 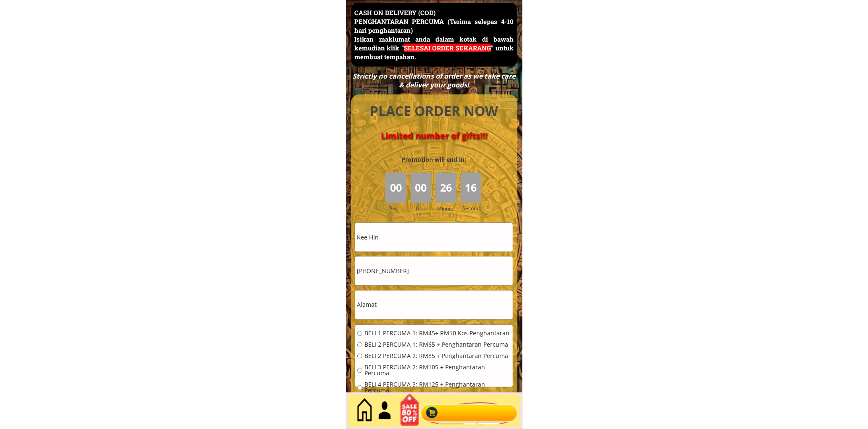 What do you see at coordinates (438, 371) in the screenshot?
I see `span: BELI 3 PERCUMA 2: RM105 + Penghantaran Percuma` at bounding box center [438, 371].